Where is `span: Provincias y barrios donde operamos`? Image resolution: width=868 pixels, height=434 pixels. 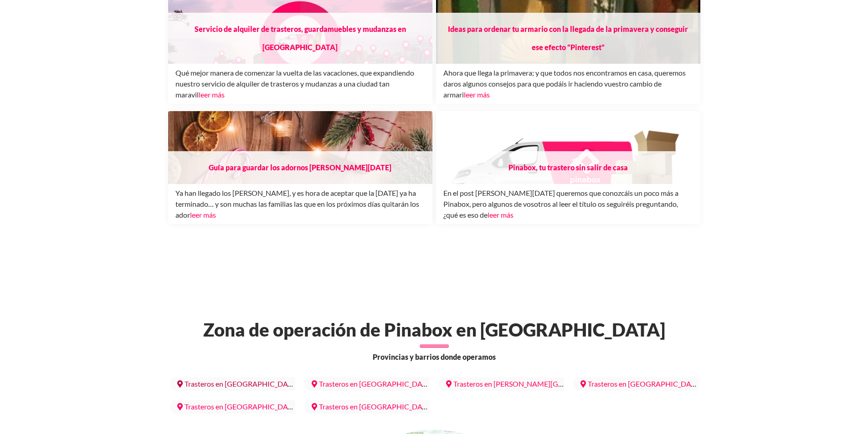 span: Provincias y barrios donde operamos is located at coordinates (434, 357).